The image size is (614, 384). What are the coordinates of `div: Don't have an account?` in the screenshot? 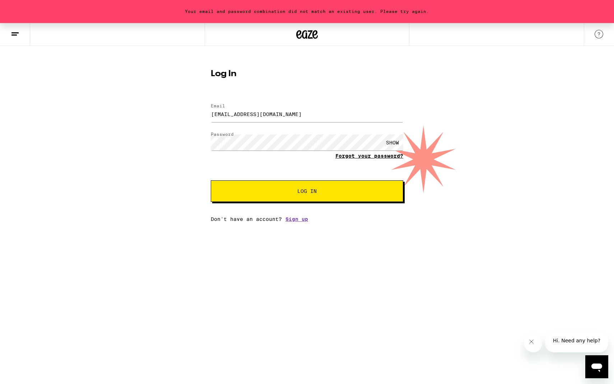 It's located at (307, 219).